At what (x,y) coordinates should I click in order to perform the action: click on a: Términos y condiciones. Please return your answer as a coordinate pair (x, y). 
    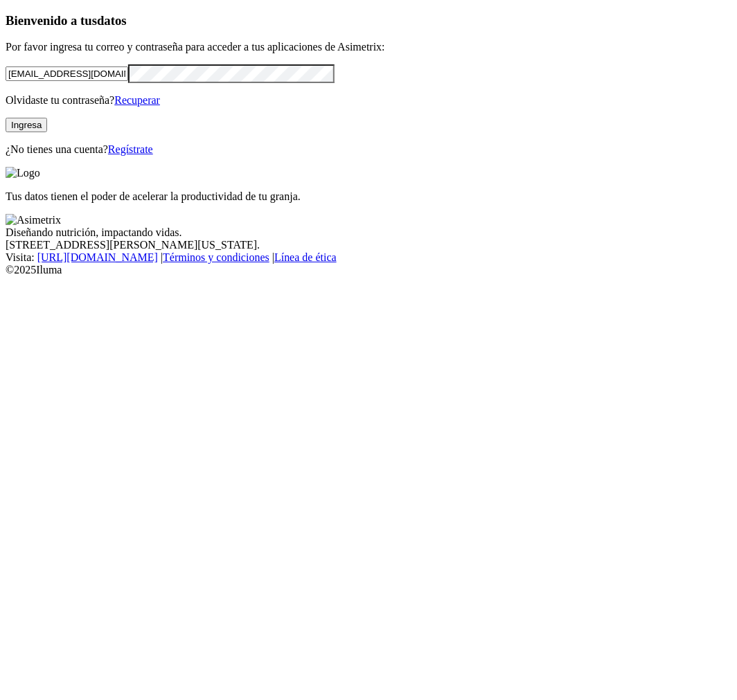
    Looking at the image, I should click on (216, 257).